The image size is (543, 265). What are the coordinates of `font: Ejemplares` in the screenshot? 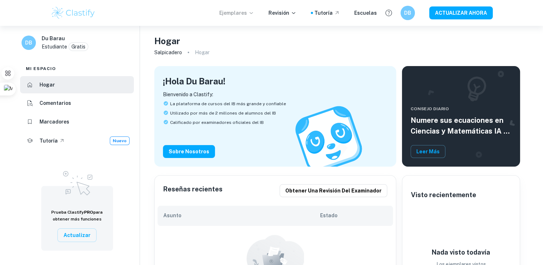 It's located at (233, 13).